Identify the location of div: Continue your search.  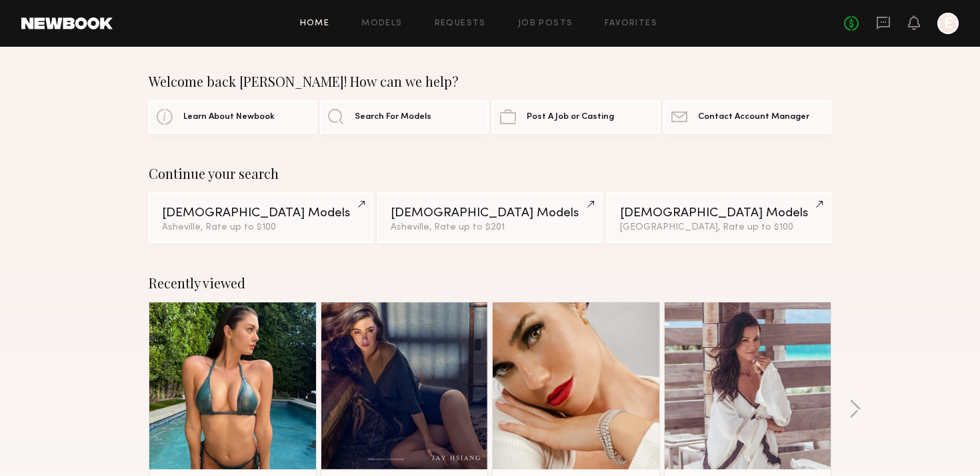
(490, 173).